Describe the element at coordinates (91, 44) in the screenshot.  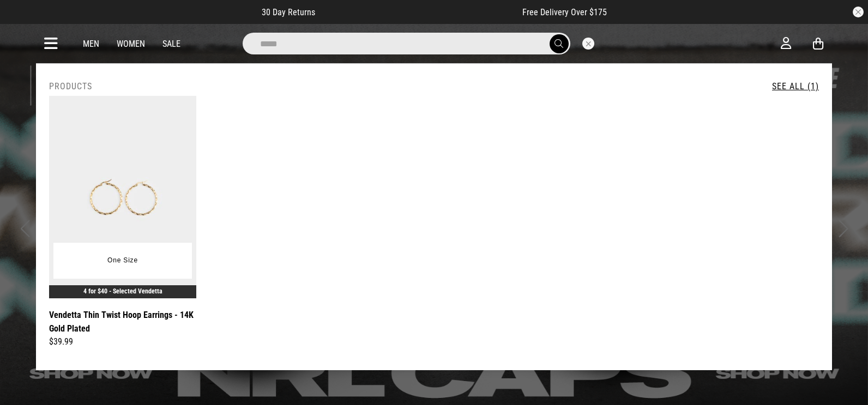
I see `a: Men` at that location.